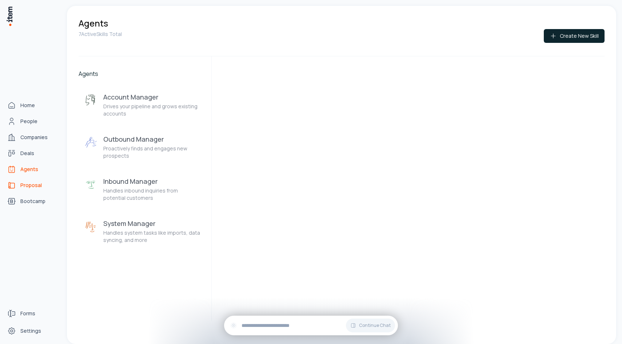 This screenshot has width=622, height=344. I want to click on a: proposals, so click(32, 185).